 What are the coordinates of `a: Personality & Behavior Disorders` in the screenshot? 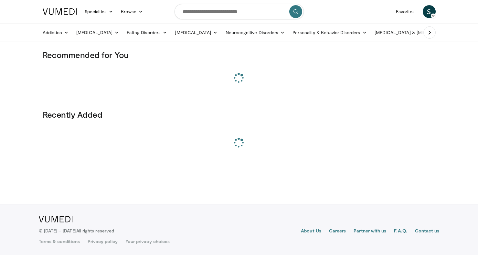 It's located at (329, 33).